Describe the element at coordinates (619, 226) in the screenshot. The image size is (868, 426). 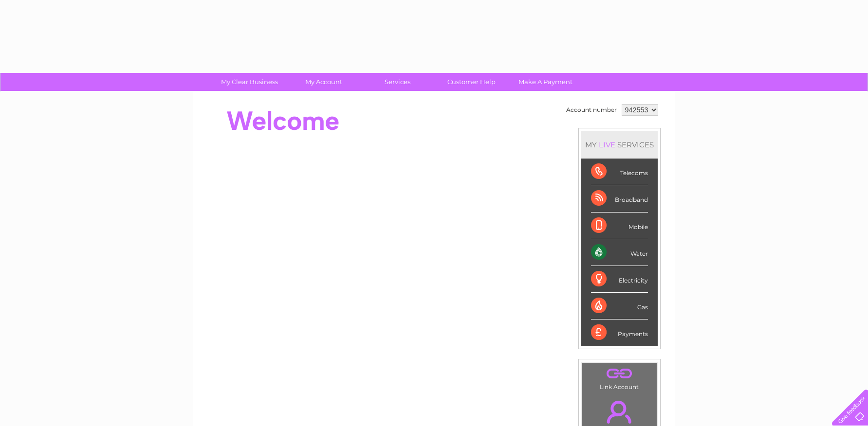
I see `div: Mobile` at that location.